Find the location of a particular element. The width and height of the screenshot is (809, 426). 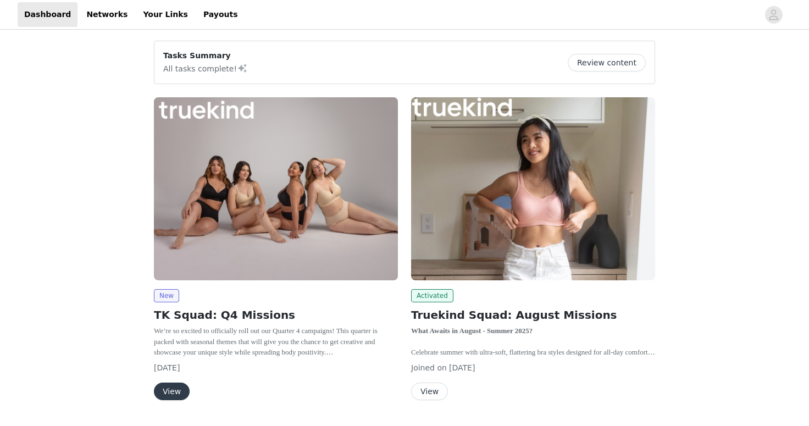

a: Dashboard is located at coordinates (47, 14).